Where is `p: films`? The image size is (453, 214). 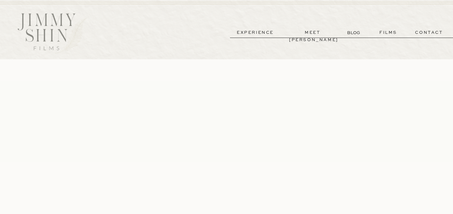 p: films is located at coordinates (389, 33).